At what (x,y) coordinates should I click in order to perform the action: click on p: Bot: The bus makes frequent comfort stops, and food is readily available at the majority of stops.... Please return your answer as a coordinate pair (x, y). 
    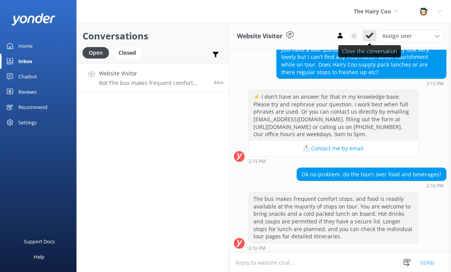
    Looking at the image, I should click on (153, 83).